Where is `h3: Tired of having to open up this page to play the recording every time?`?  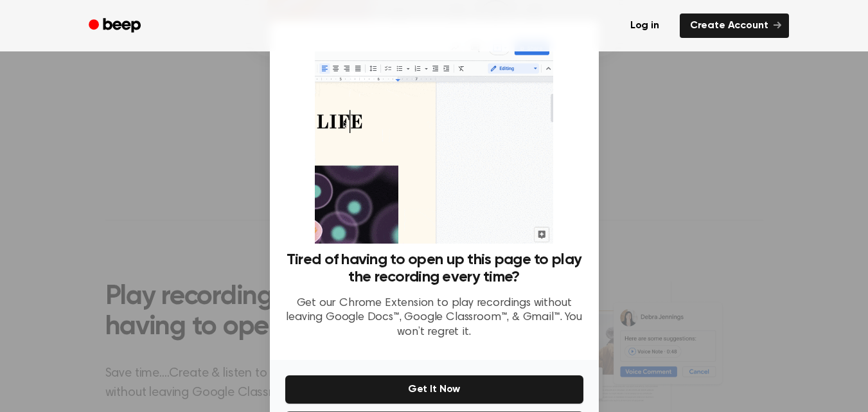 h3: Tired of having to open up this page to play the recording every time? is located at coordinates (434, 269).